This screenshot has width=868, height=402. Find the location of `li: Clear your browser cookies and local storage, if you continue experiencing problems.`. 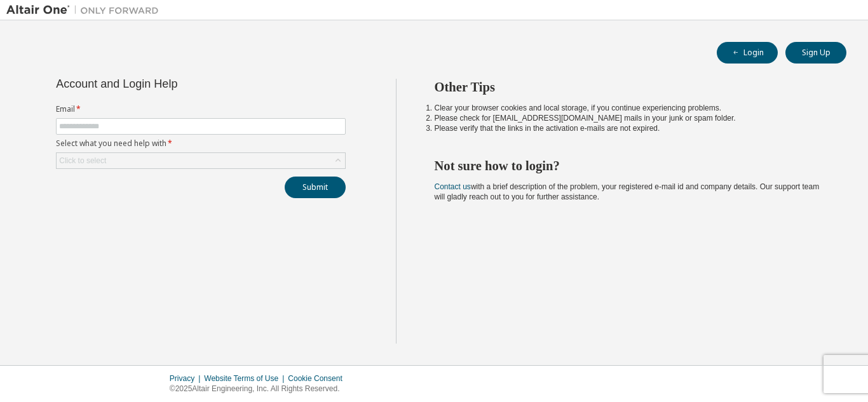

li: Clear your browser cookies and local storage, if you continue experiencing problems. is located at coordinates (628, 108).